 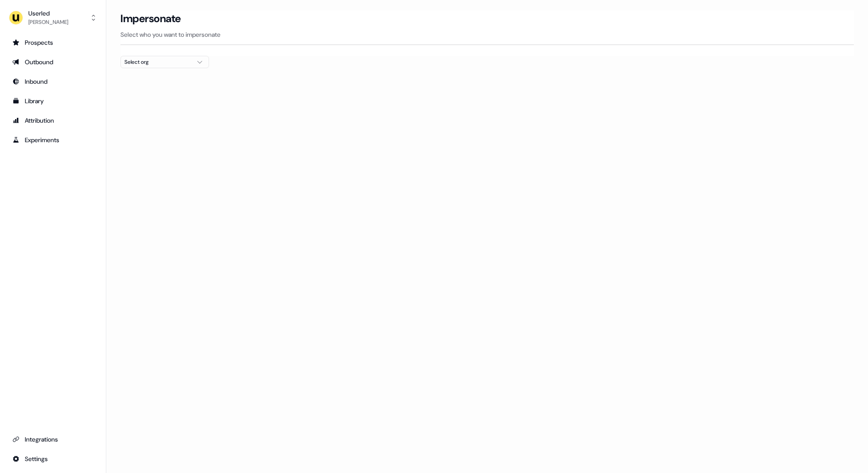 I want to click on a: Go to templates, so click(x=53, y=101).